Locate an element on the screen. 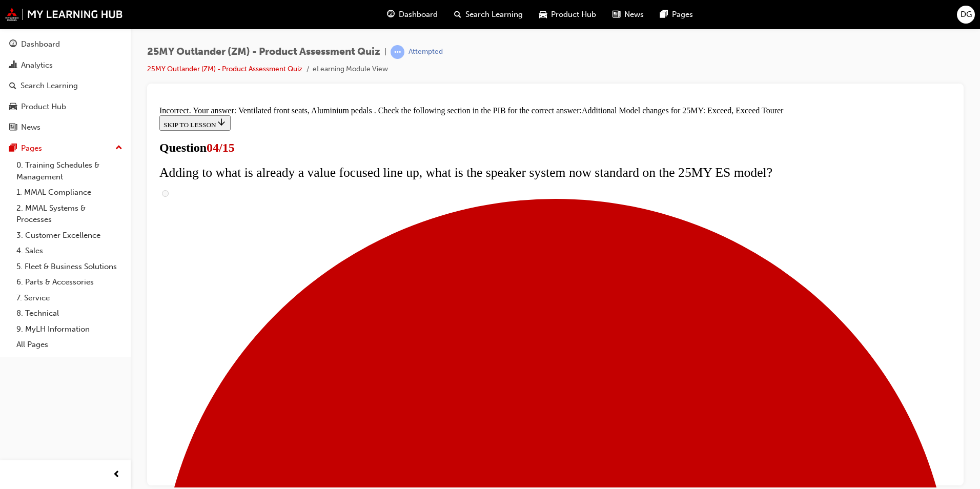 This screenshot has height=489, width=980. img: mmal is located at coordinates (64, 14).